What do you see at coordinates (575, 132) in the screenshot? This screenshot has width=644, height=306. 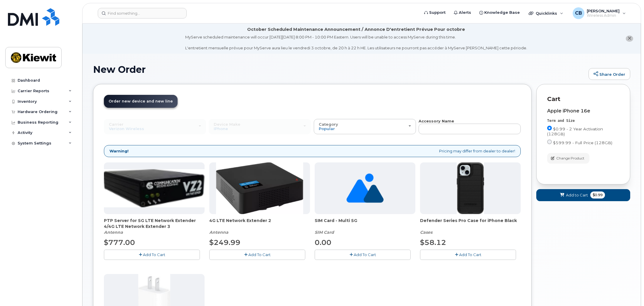 I see `span: $0.99 - 2 Year Activation (128GB)` at bounding box center [575, 132].